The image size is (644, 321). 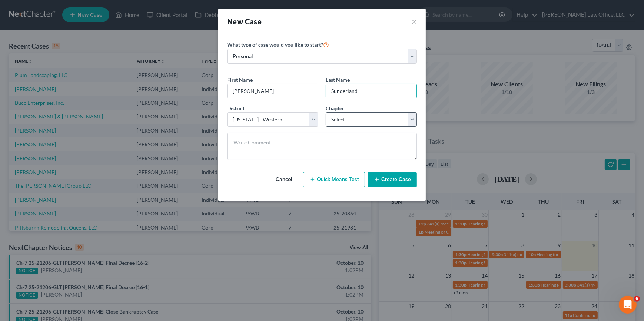 I want to click on input: Enter Last Name, so click(x=371, y=91).